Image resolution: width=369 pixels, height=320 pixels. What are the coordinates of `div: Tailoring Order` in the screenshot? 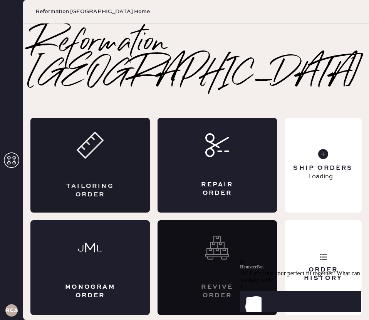 It's located at (90, 190).